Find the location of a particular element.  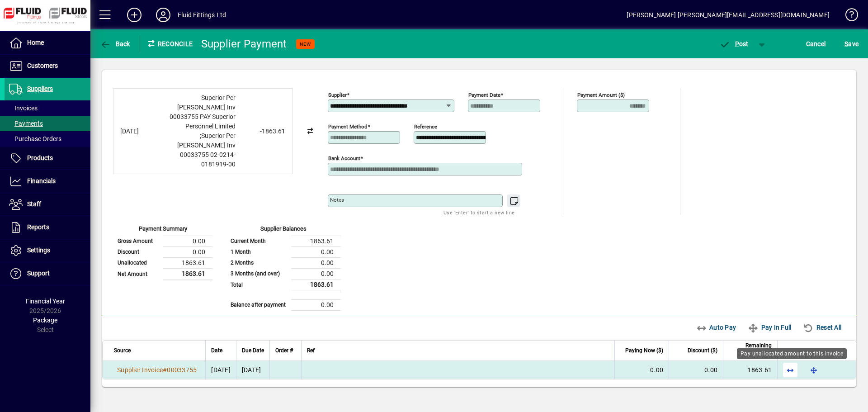

app-page-summary-card: Supplier Balances is located at coordinates (284, 263).